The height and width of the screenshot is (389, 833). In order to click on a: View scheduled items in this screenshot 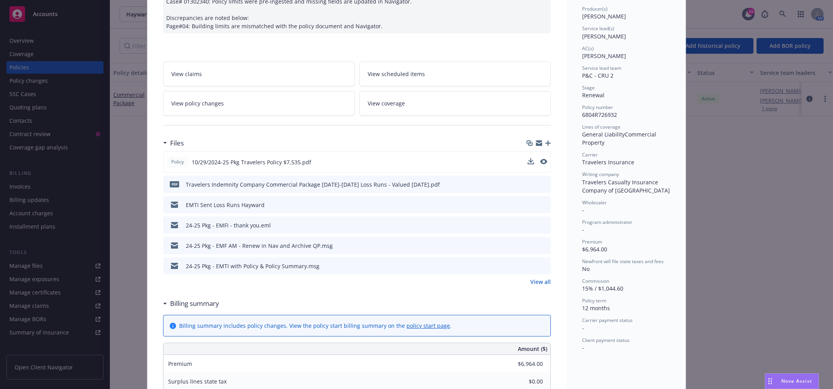, I will do `click(455, 74)`.